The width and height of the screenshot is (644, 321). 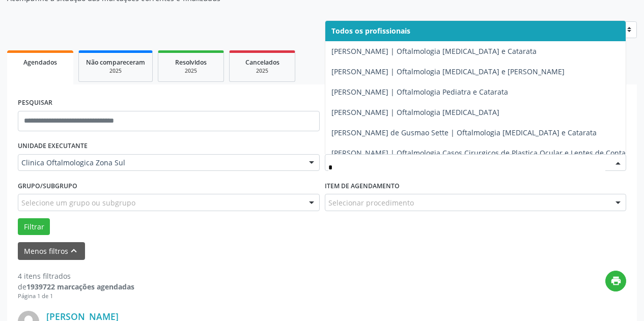 What do you see at coordinates (160, 163) in the screenshot?
I see `span: Clinica Oftalmologica Zona Sul` at bounding box center [160, 163].